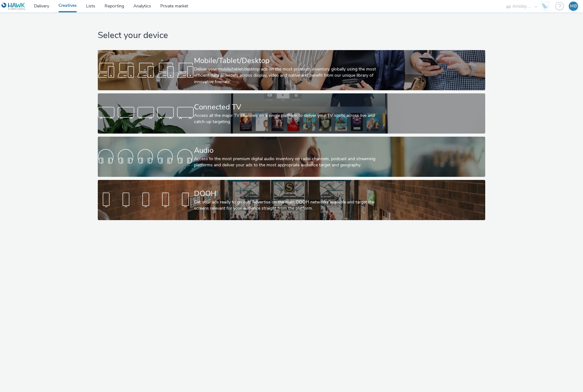  I want to click on div: Audio, so click(290, 150).